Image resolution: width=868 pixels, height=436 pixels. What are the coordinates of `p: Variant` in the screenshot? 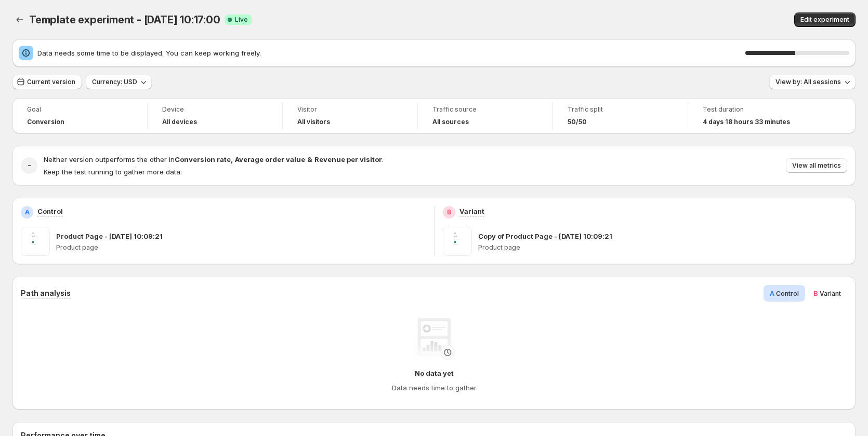 It's located at (472, 211).